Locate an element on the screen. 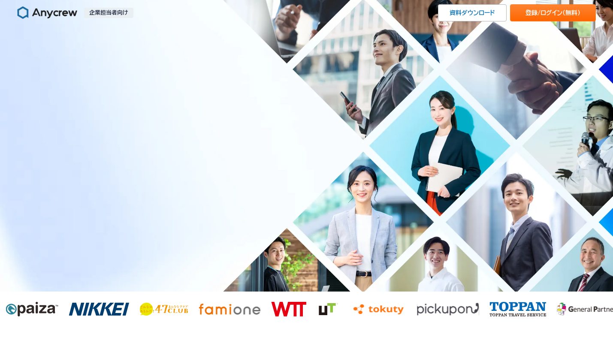  img: ut is located at coordinates (326, 309).